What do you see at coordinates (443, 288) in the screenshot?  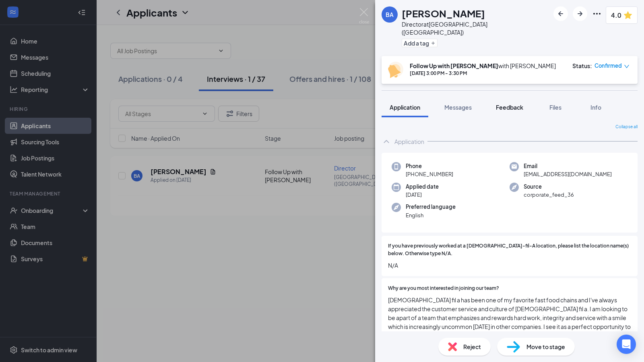 I see `span: Why are you most interested in joining our team?` at bounding box center [443, 288].